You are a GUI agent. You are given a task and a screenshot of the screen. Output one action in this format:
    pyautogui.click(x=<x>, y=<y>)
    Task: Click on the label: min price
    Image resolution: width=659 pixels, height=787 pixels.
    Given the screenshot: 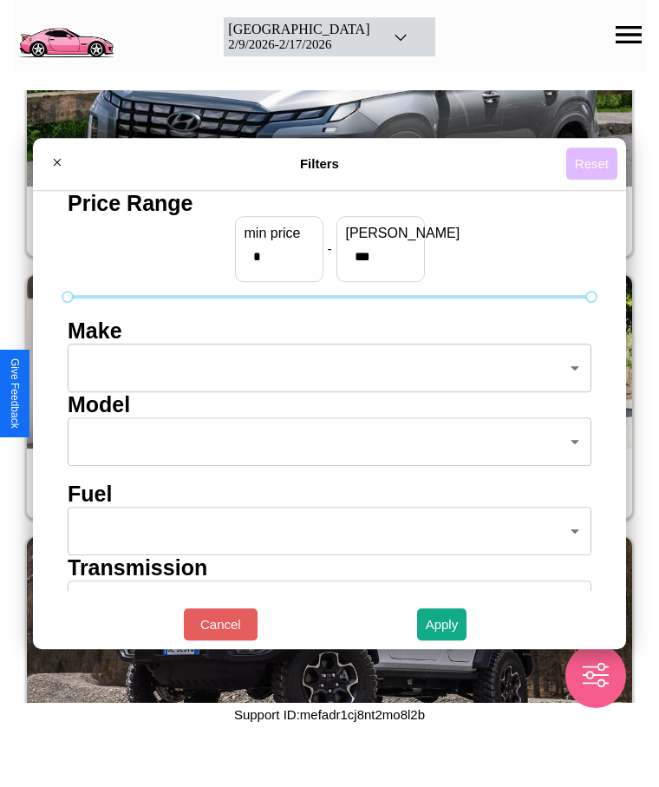 What is the action you would take?
    pyautogui.click(x=279, y=233)
    